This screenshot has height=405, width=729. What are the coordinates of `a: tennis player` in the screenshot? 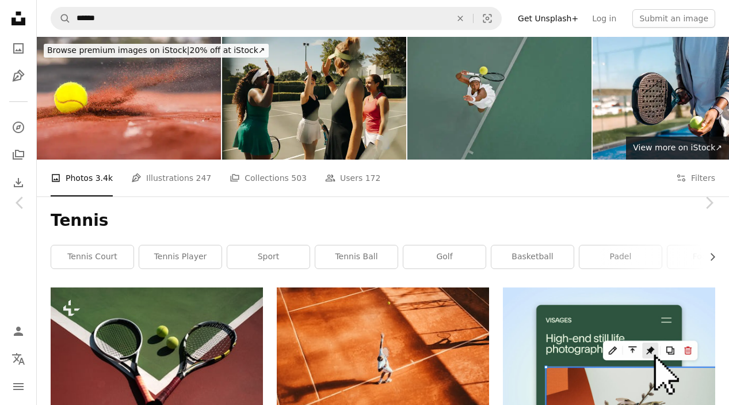 It's located at (180, 257).